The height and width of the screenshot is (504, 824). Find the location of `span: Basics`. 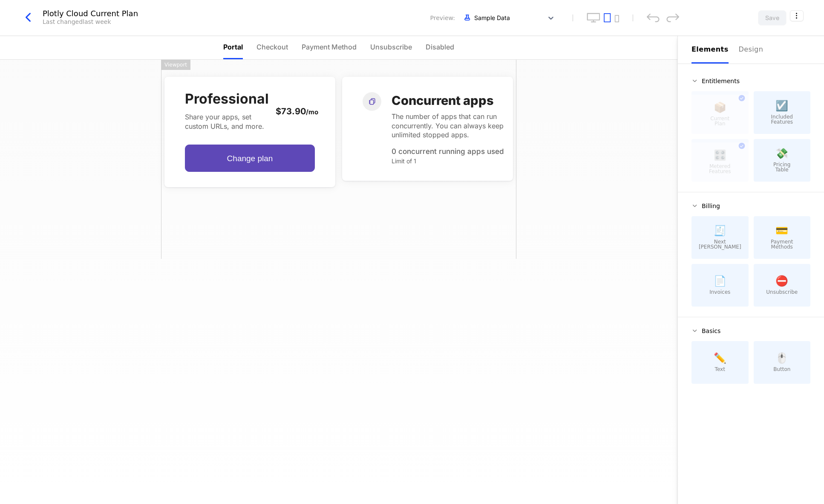

span: Basics is located at coordinates (711, 331).